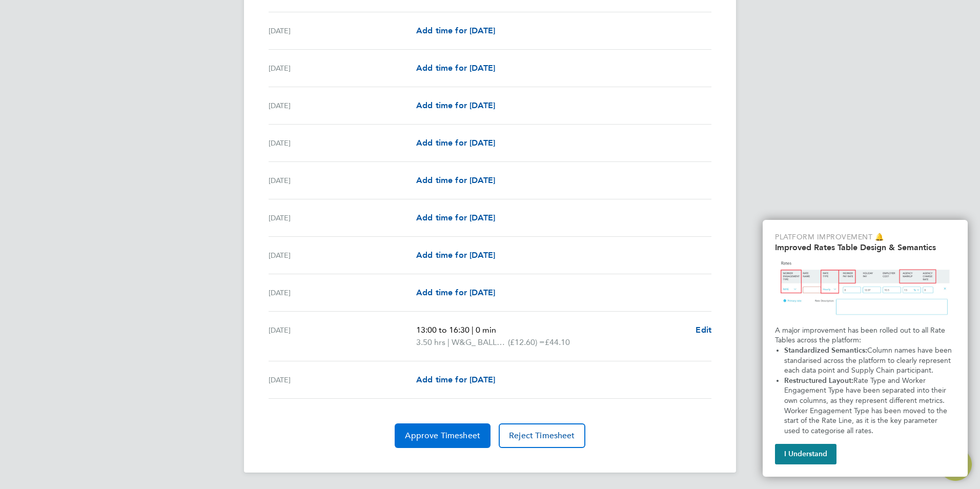  I want to click on span: Approve Timesheet, so click(442, 436).